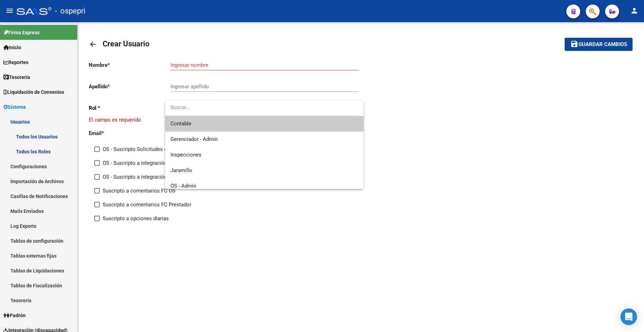 This screenshot has height=332, width=644. What do you see at coordinates (183, 186) in the screenshot?
I see `span: OS - Admin` at bounding box center [183, 186].